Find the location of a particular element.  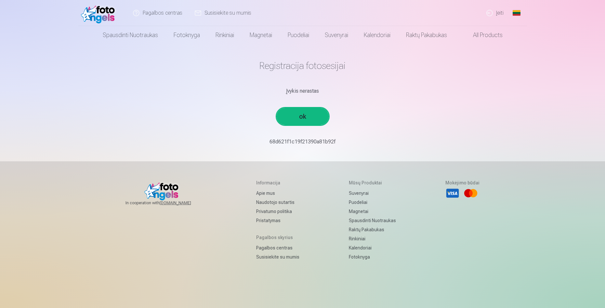

h5: Pagalbos skyrius is located at coordinates (278, 237).